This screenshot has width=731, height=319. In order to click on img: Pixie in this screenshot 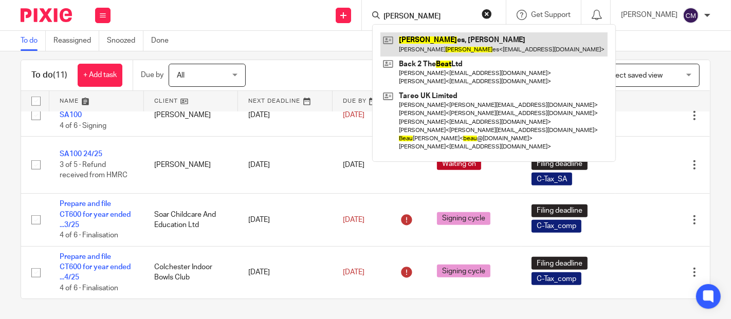, I will do `click(46, 15)`.